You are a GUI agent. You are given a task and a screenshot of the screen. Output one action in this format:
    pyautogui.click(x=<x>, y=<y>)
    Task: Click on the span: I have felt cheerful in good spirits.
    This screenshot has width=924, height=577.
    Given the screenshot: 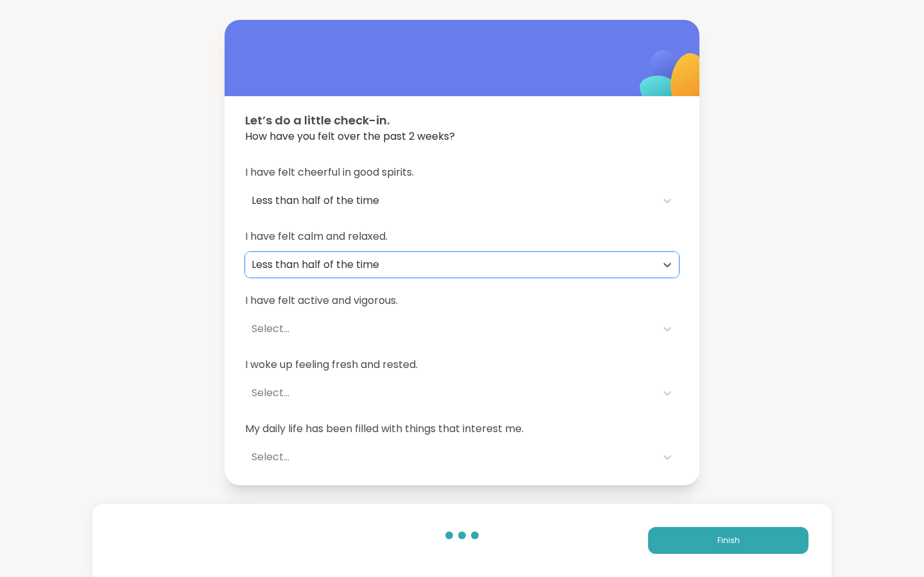 What is the action you would take?
    pyautogui.click(x=462, y=173)
    